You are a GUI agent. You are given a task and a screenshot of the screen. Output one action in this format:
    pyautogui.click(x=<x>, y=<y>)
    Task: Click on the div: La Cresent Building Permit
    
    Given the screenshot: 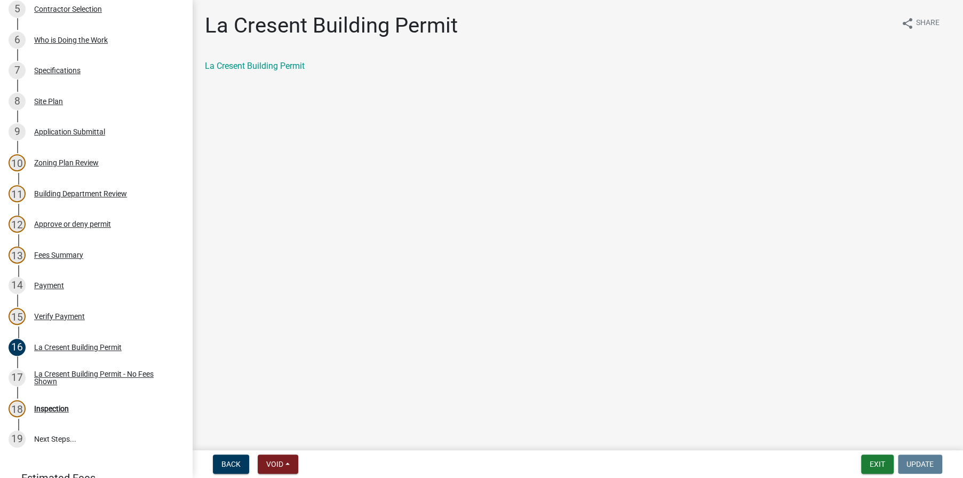 What is the action you would take?
    pyautogui.click(x=78, y=347)
    